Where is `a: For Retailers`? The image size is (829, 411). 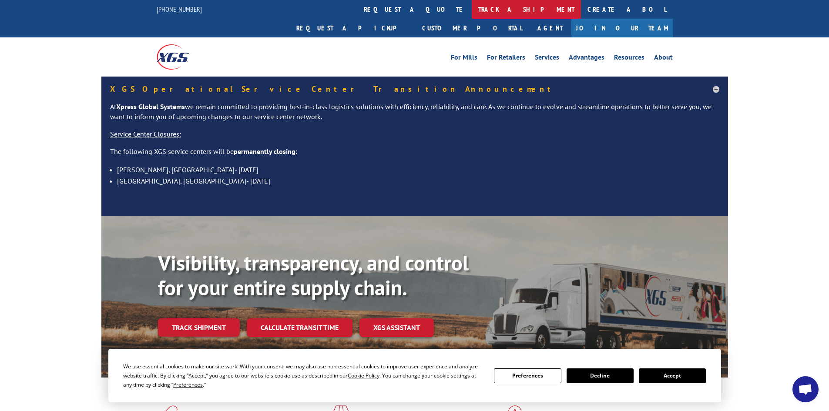 a: For Retailers is located at coordinates (506, 59).